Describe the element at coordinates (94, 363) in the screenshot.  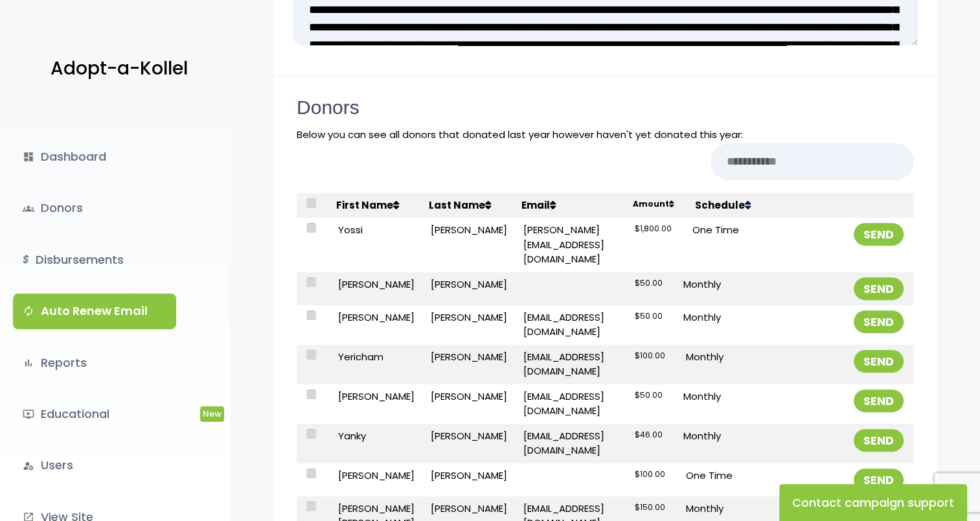
I see `a: bar_chartReports` at that location.